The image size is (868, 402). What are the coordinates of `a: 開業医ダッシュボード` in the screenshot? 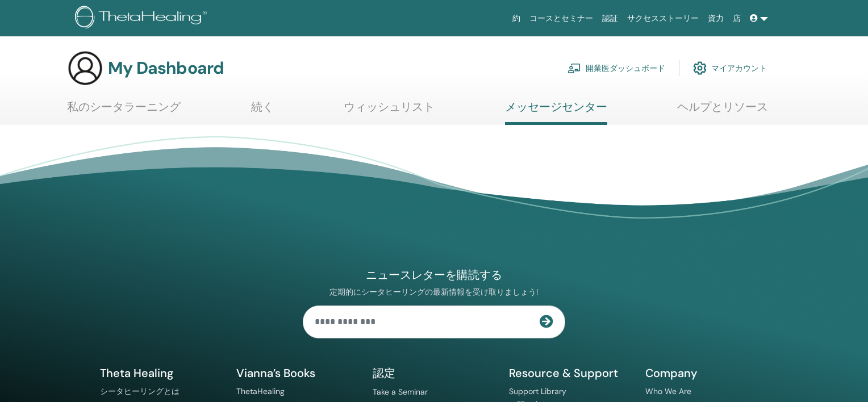 It's located at (617, 68).